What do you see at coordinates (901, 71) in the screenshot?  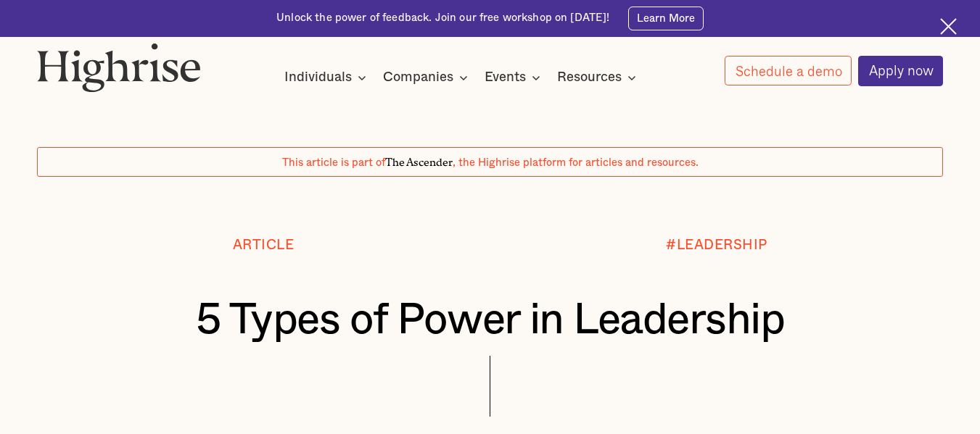 I see `a: Apply now` at bounding box center [901, 71].